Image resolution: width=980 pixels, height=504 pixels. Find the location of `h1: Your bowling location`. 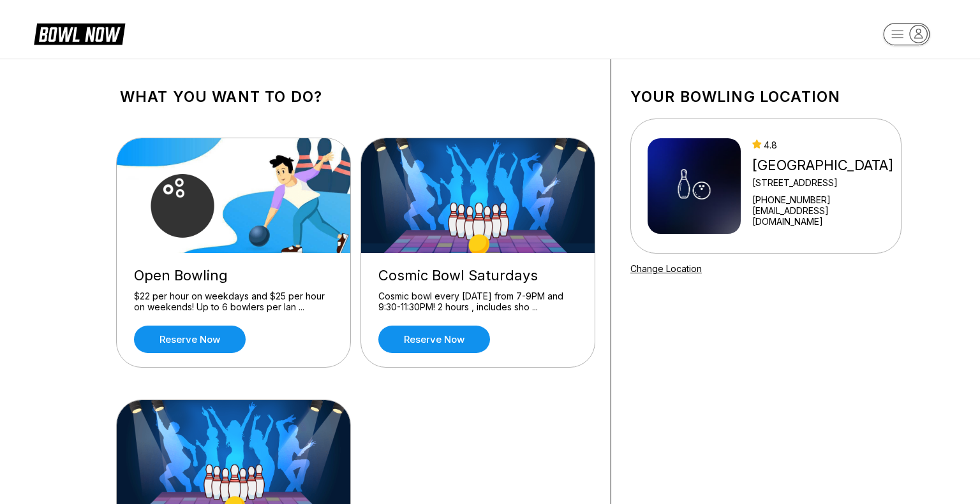

h1: Your bowling location is located at coordinates (765, 97).